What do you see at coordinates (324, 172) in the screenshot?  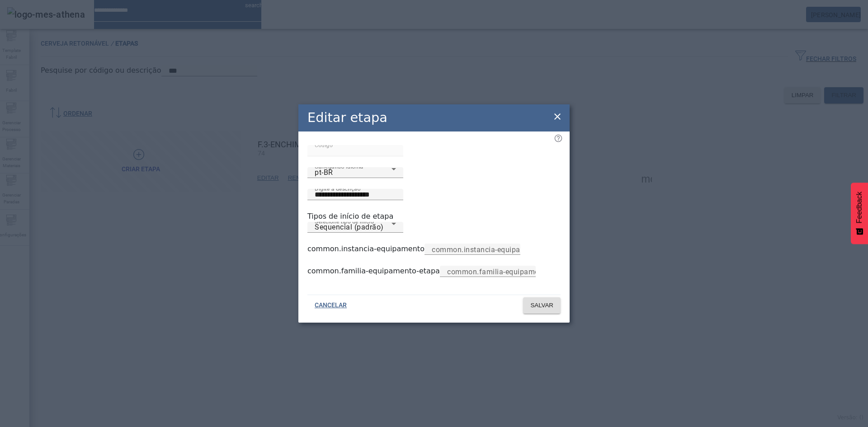 I see `span: pt-BR` at bounding box center [324, 172].